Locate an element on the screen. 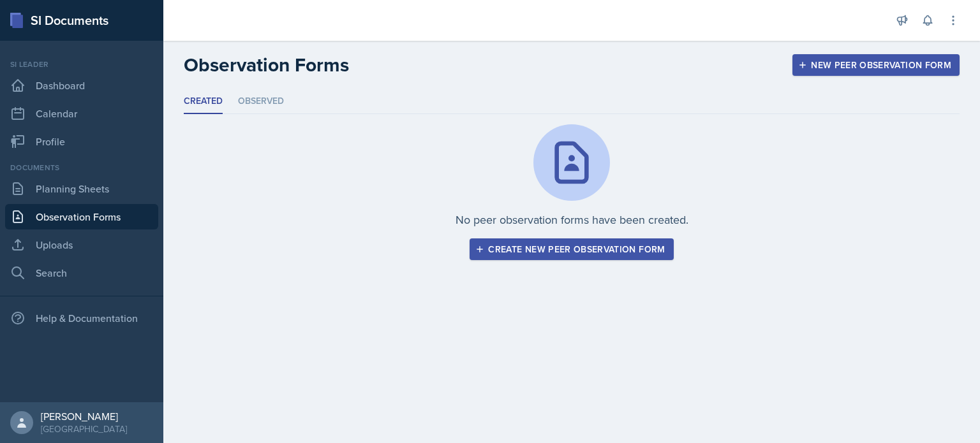 The image size is (980, 443). p: No peer observation forms have been created. is located at coordinates (572, 219).